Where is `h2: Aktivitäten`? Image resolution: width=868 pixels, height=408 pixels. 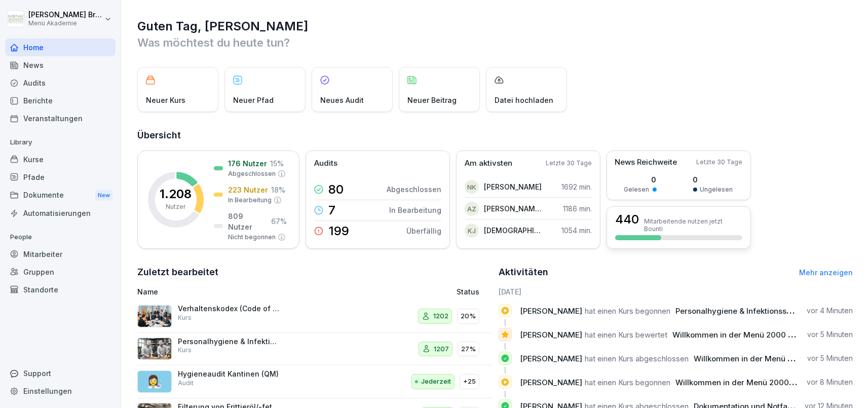
h2: Aktivitäten is located at coordinates (523, 272).